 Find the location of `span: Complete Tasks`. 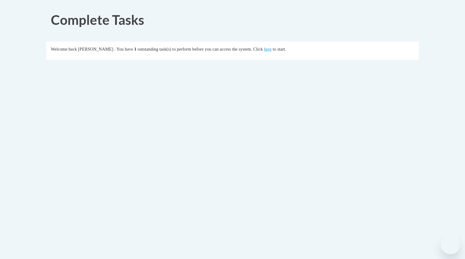

span: Complete Tasks is located at coordinates (97, 20).